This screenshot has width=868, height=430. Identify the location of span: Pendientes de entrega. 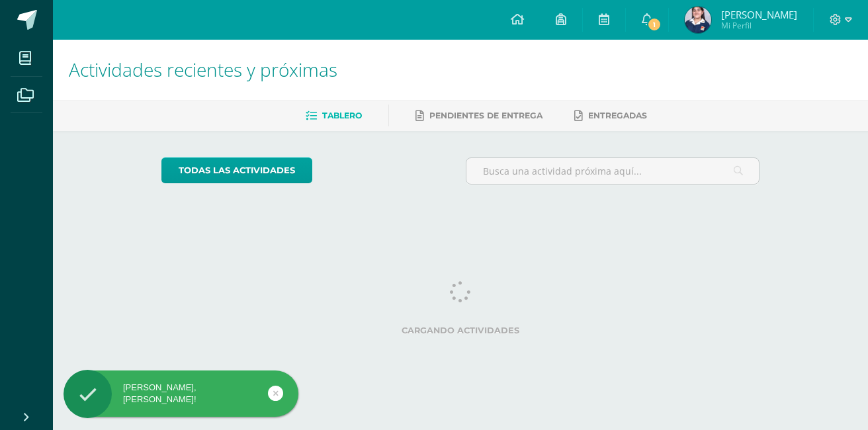
(486, 115).